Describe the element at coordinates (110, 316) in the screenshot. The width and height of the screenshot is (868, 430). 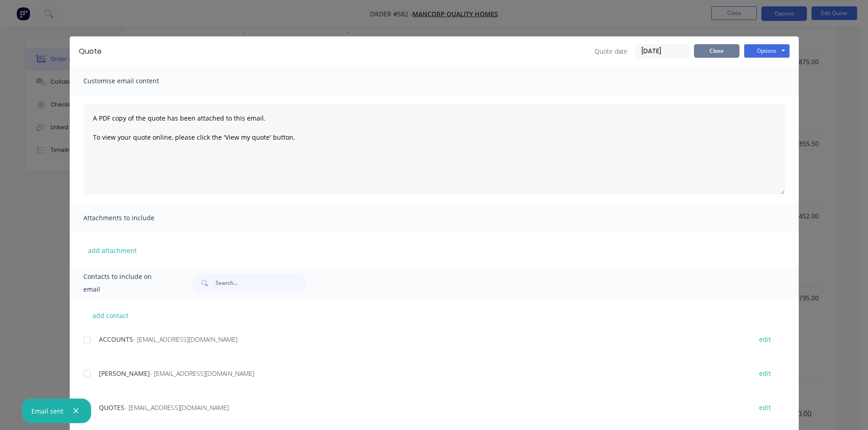
I see `button: add contact` at that location.